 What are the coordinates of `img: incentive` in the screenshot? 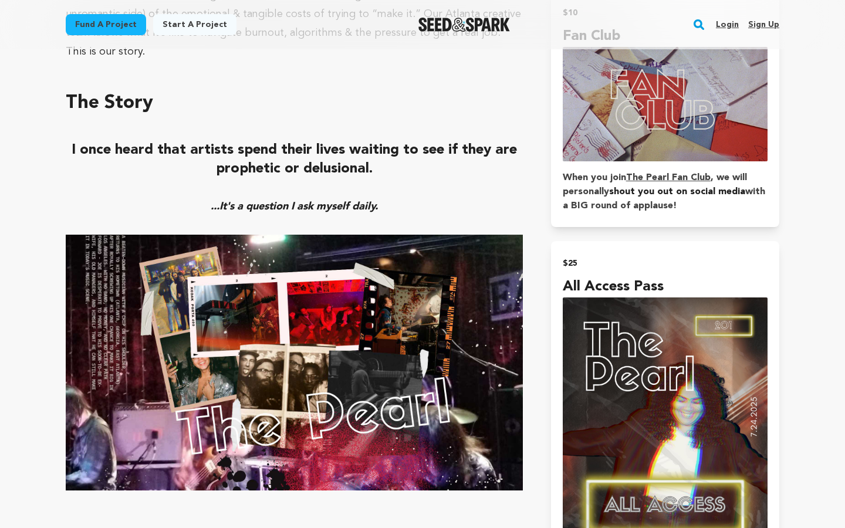 It's located at (665, 105).